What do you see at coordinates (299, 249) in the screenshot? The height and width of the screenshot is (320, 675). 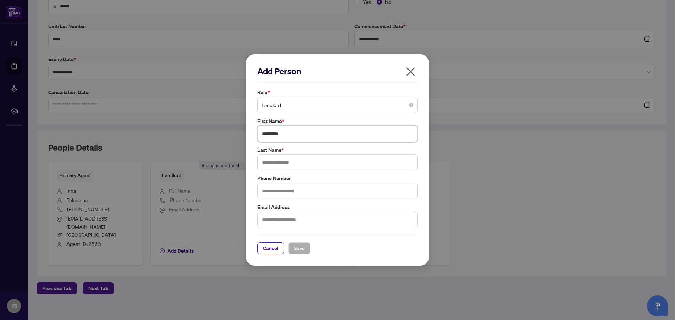 I see `button: Save` at bounding box center [299, 249].